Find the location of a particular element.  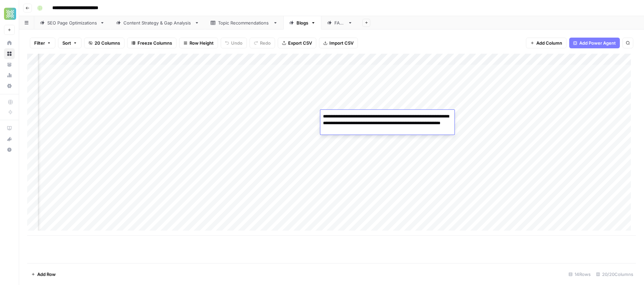

button: Sort is located at coordinates (70, 43).